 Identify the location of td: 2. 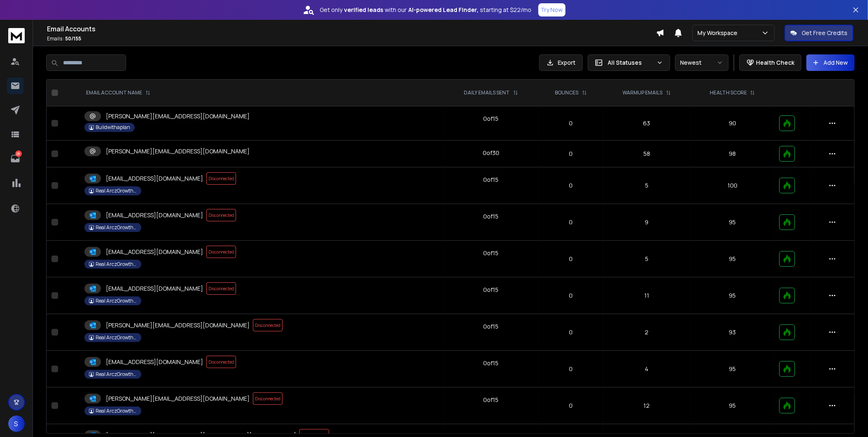
(647, 332).